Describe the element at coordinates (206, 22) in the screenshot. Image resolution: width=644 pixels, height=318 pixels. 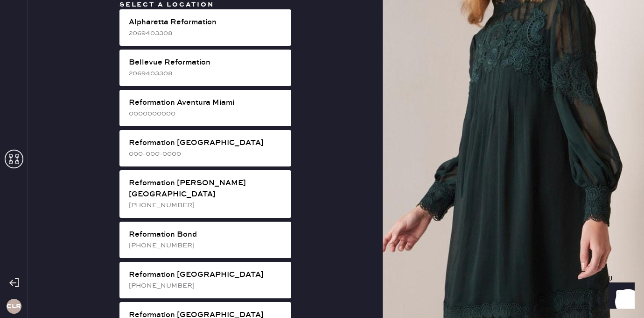
I see `div: Alpharetta Reformation` at that location.